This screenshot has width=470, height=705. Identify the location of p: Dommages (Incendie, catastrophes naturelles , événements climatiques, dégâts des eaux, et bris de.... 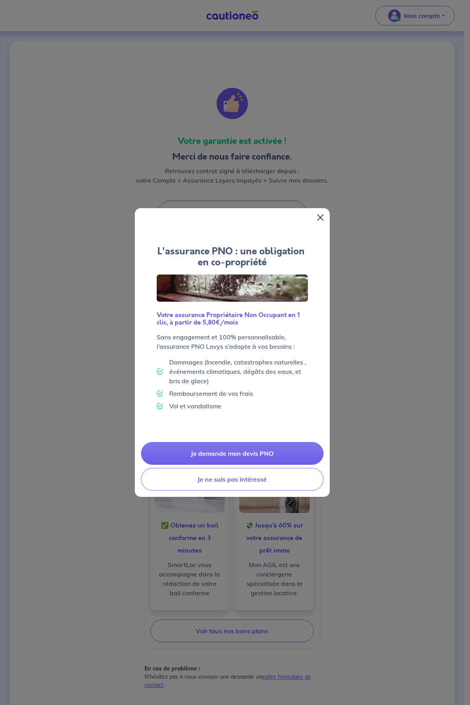
(239, 371).